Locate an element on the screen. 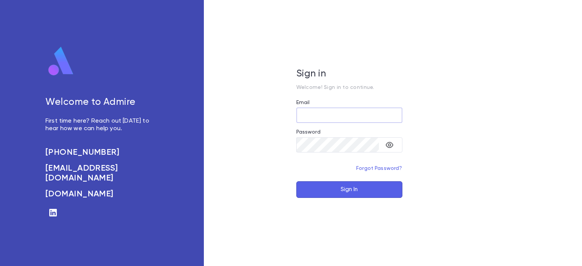 The height and width of the screenshot is (266, 582). button: Sign In is located at coordinates (350, 190).